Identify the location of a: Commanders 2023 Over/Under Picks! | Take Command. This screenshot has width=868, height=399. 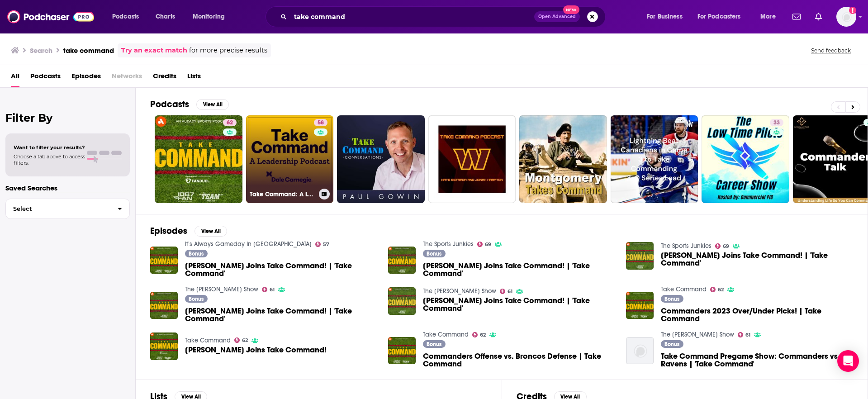
(640, 305).